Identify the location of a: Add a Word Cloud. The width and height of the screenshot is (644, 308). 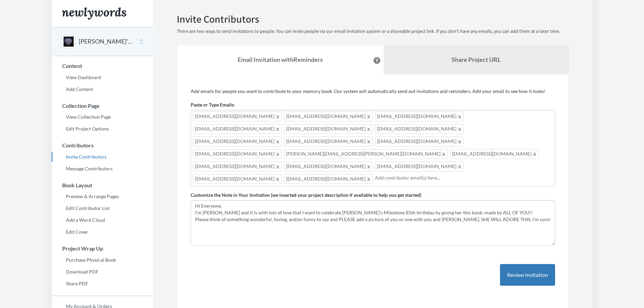
(102, 220).